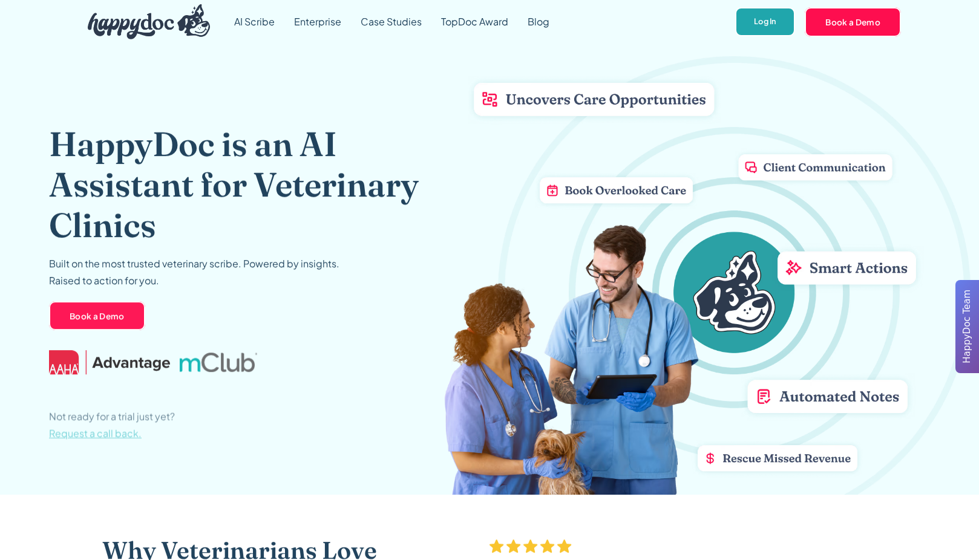 Image resolution: width=979 pixels, height=560 pixels. What do you see at coordinates (194, 272) in the screenshot?
I see `p: Built on the most trusted veterinary scribe. Powered by insights. Raised to action for you.` at bounding box center [194, 272].